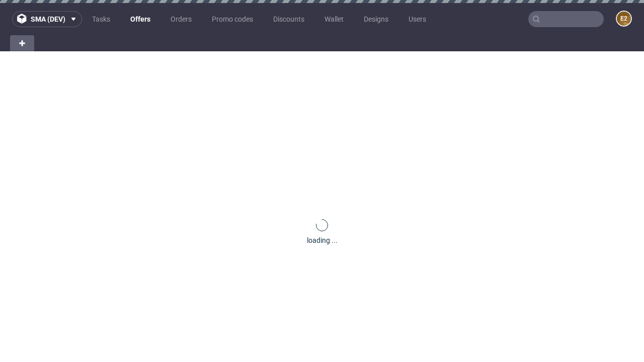 Image resolution: width=644 pixels, height=362 pixels. What do you see at coordinates (101, 19) in the screenshot?
I see `a: Tasks` at bounding box center [101, 19].